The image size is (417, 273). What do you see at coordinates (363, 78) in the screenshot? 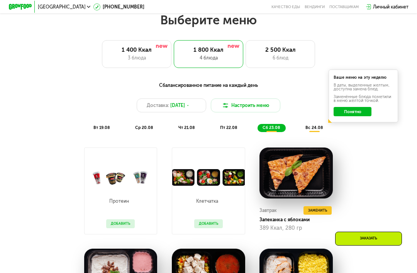
I see `div: Ваше меню на эту неделю` at bounding box center [363, 78].